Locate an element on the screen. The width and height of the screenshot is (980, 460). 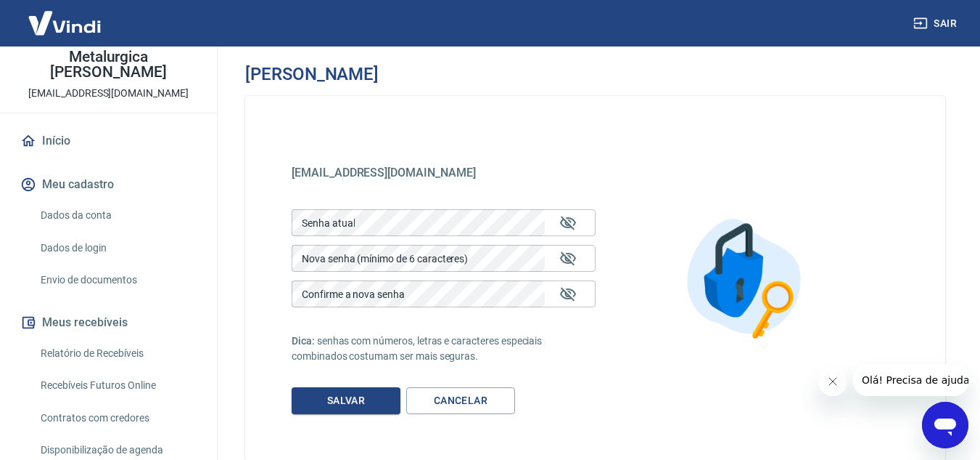
span: Dica: is located at coordinates (304, 341).